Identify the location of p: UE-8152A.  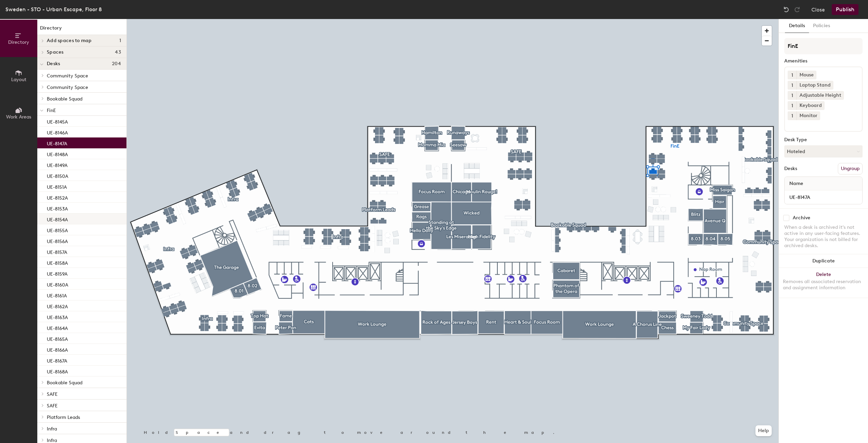
(57, 197).